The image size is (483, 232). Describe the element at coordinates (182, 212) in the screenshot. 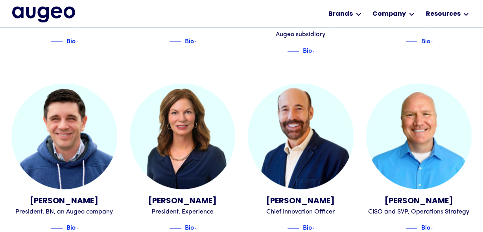

I see `div: President, Experience` at that location.